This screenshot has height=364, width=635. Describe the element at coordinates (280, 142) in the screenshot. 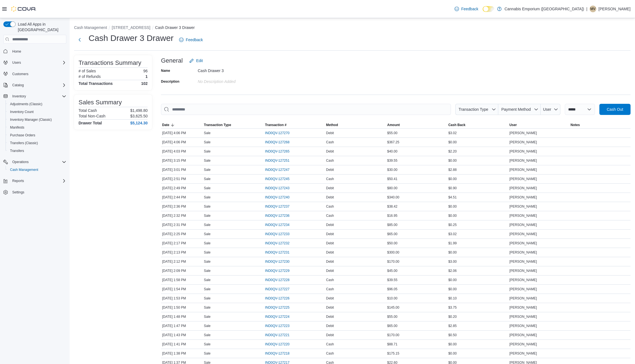

I see `button: IND0QV-127268` at that location.